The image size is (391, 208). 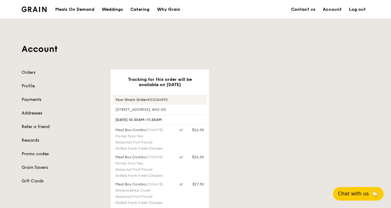 What do you see at coordinates (75, 10) in the screenshot?
I see `div: Meals On Demand` at bounding box center [75, 10].